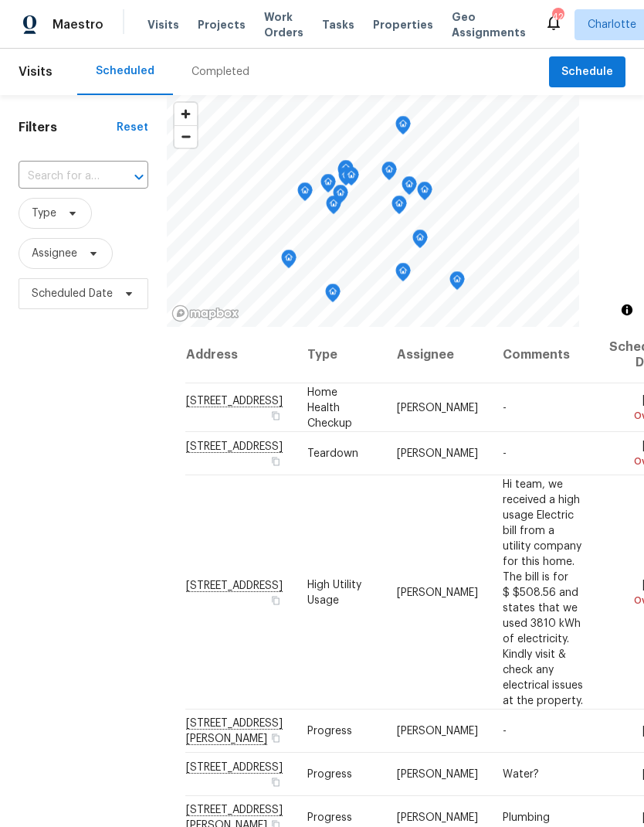 Image resolution: width=644 pixels, height=827 pixels. I want to click on span: Geo Assignments, so click(489, 25).